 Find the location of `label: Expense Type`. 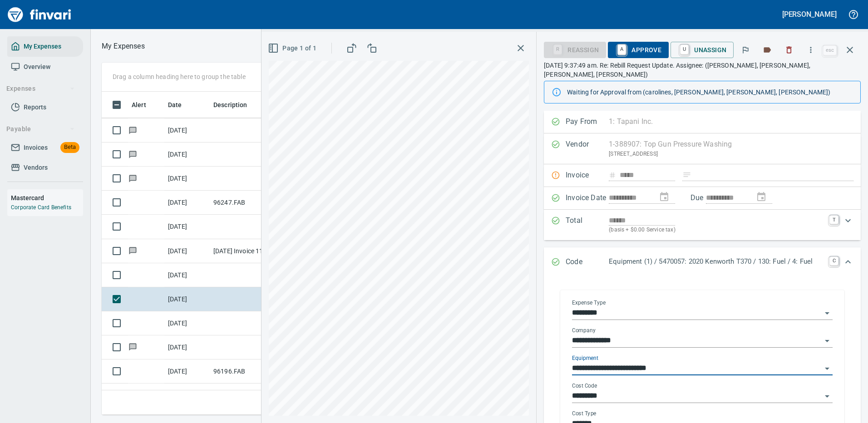

label: Expense Type is located at coordinates (589, 303).